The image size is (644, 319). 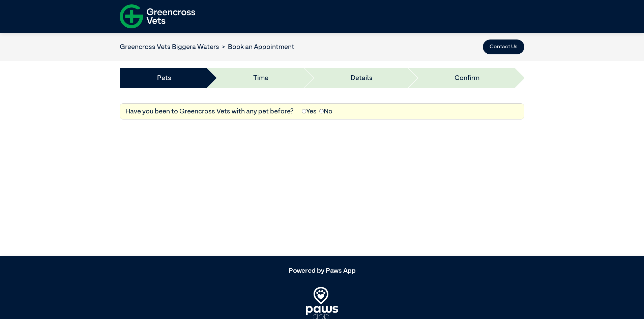 What do you see at coordinates (322, 270) in the screenshot?
I see `h5: Powered by Paws App` at bounding box center [322, 270].